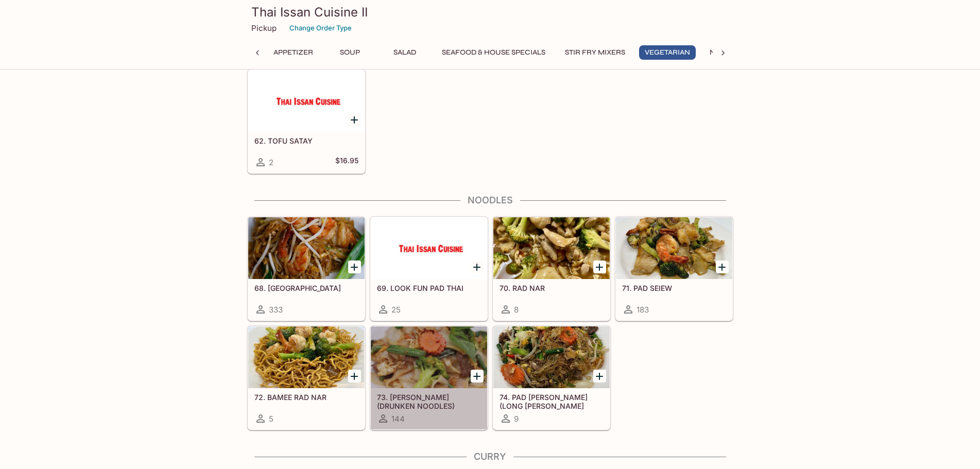 The height and width of the screenshot is (469, 980). Describe the element at coordinates (552, 357) in the screenshot. I see `div: 74. PAD WOON SEN (LONG RICE NOODLE)` at that location.